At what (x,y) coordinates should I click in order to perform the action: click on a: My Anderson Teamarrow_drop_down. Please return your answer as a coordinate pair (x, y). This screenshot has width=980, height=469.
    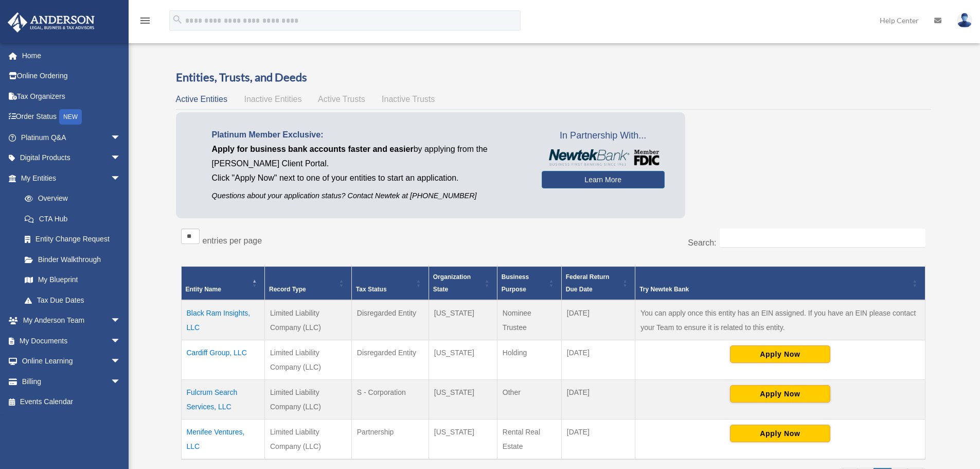
    Looking at the image, I should click on (71, 321).